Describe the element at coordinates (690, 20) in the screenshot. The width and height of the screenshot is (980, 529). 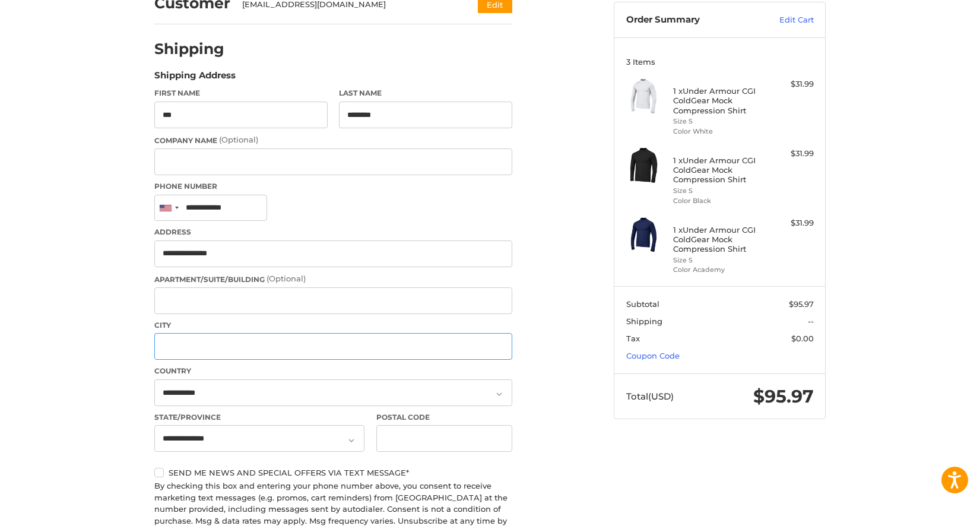
I see `h3: Order Summary` at that location.